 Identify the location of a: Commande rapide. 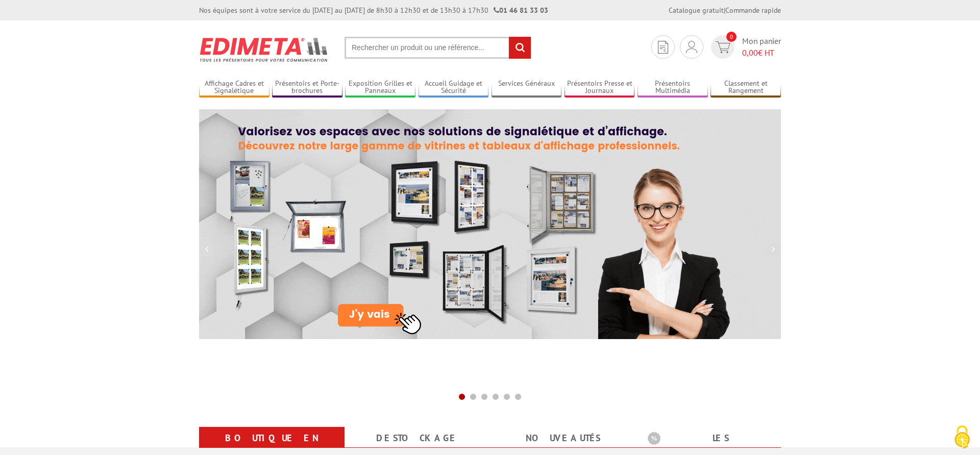
(753, 10).